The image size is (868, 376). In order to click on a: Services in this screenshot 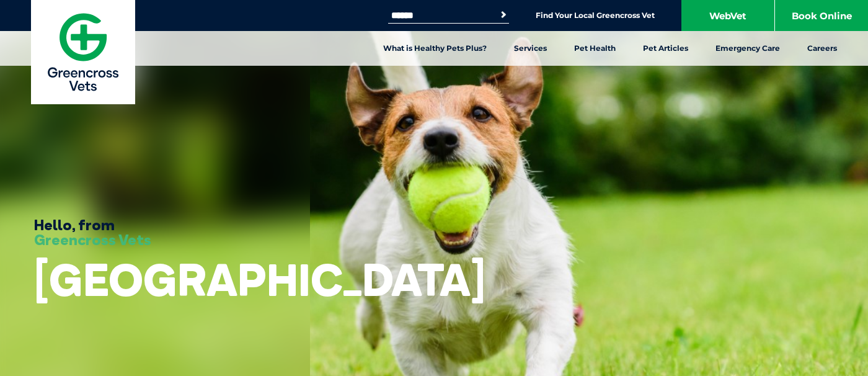, I will do `click(530, 49)`.